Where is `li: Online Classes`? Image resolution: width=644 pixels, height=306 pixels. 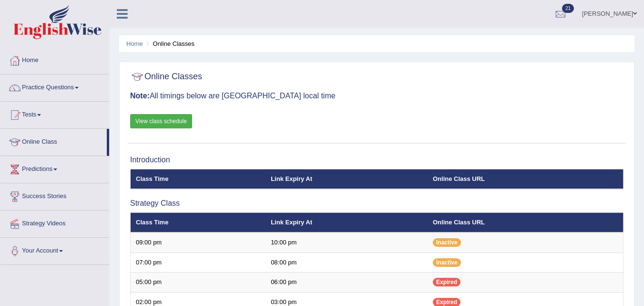
li: Online Classes is located at coordinates (169, 43).